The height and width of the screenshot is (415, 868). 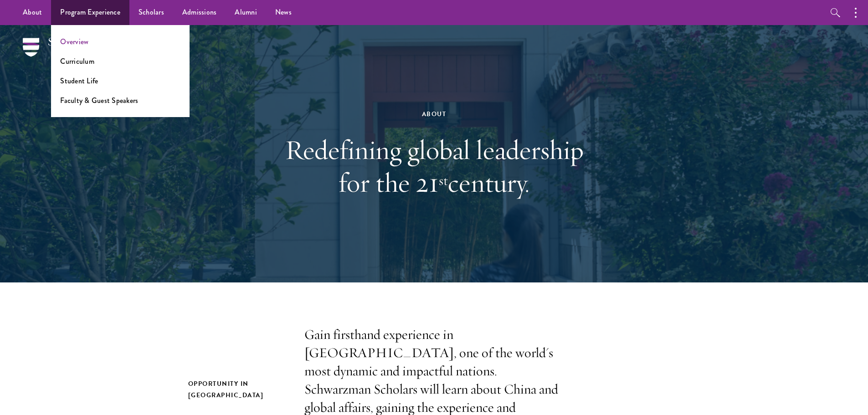 What do you see at coordinates (75, 42) in the screenshot?
I see `a: Overview` at bounding box center [75, 42].